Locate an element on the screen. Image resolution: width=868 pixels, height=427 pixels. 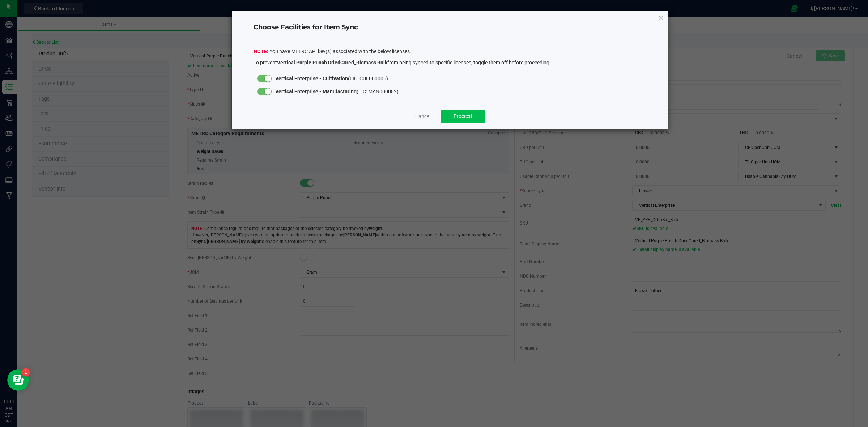
strong: Vertical Purple Punch DriedCured_Biomass Bulk is located at coordinates (332, 63).